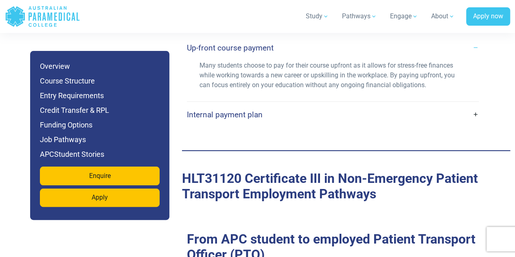  Describe the element at coordinates (317, 16) in the screenshot. I see `a: Study` at that location.